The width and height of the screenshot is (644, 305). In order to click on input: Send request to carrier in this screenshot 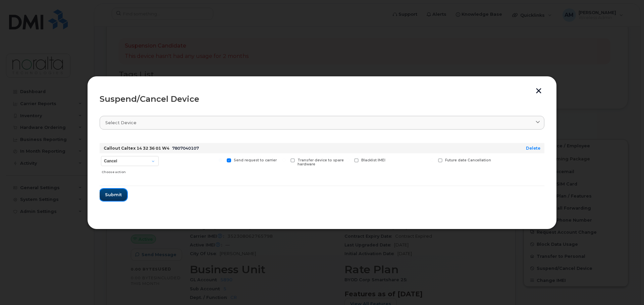, I will do `click(220, 160)`.